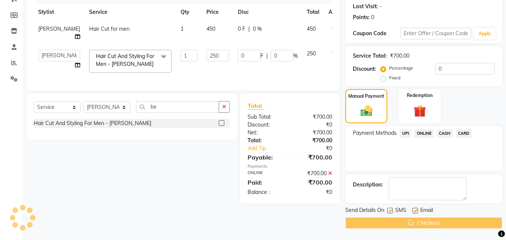  What do you see at coordinates (366, 111) in the screenshot?
I see `img: _cash.svg` at bounding box center [366, 111].